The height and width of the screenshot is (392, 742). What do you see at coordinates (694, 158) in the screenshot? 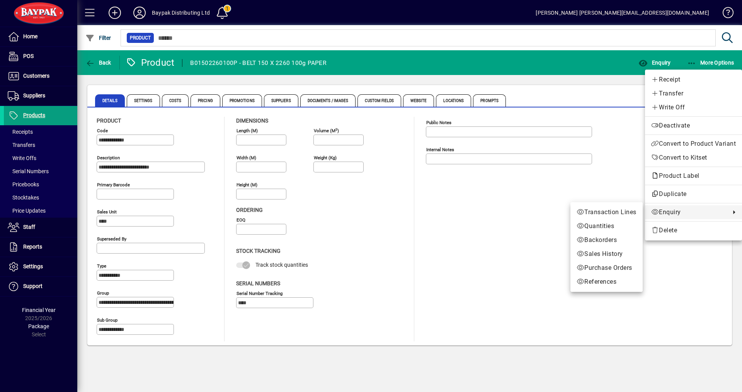
I see `span: Convert to Kitset` at bounding box center [694, 158].